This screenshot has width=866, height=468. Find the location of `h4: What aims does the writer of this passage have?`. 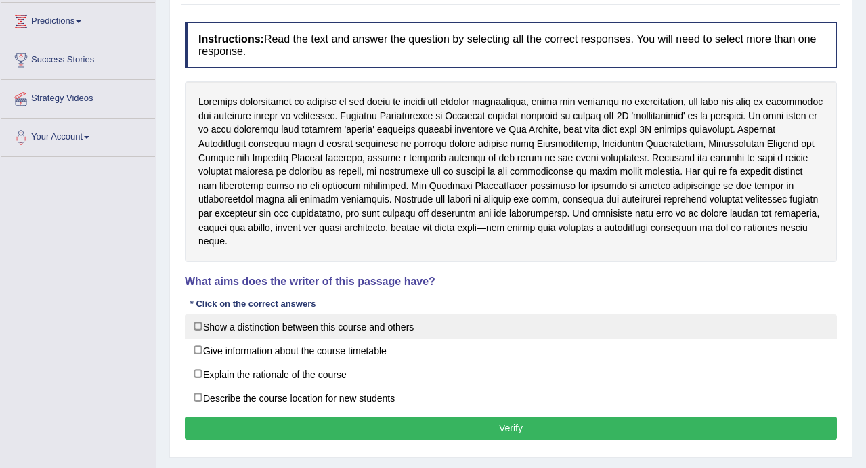

h4: What aims does the writer of this passage have? is located at coordinates (510, 282).